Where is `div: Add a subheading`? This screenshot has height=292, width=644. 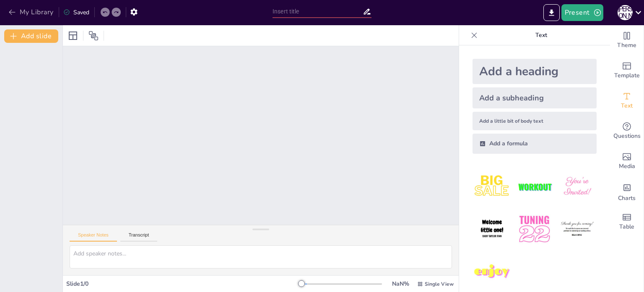 div: Add a subheading is located at coordinates (534, 98).